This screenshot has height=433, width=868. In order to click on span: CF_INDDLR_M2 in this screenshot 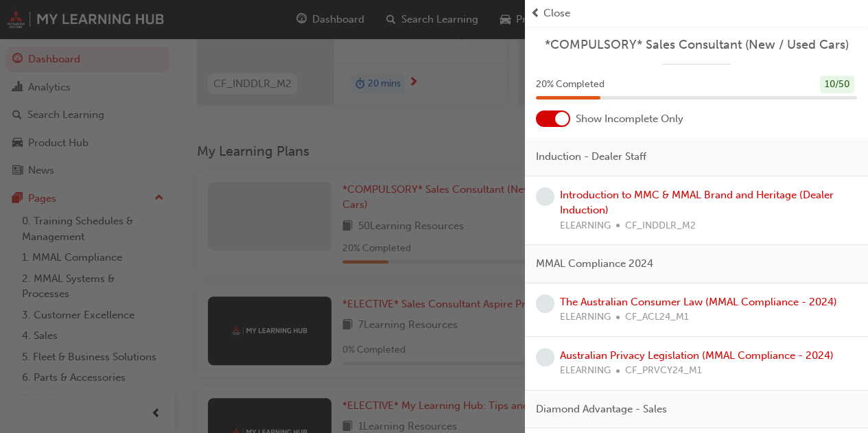, I will do `click(660, 226)`.